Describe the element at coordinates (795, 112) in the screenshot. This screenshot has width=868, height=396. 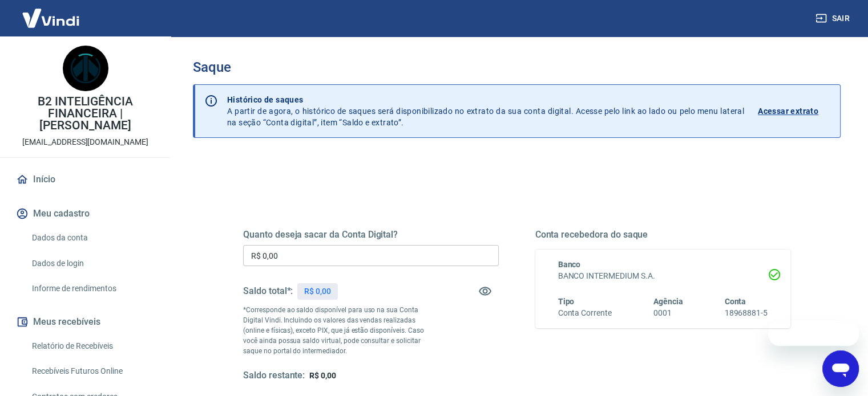
I see `a: Acessar extrato` at that location.